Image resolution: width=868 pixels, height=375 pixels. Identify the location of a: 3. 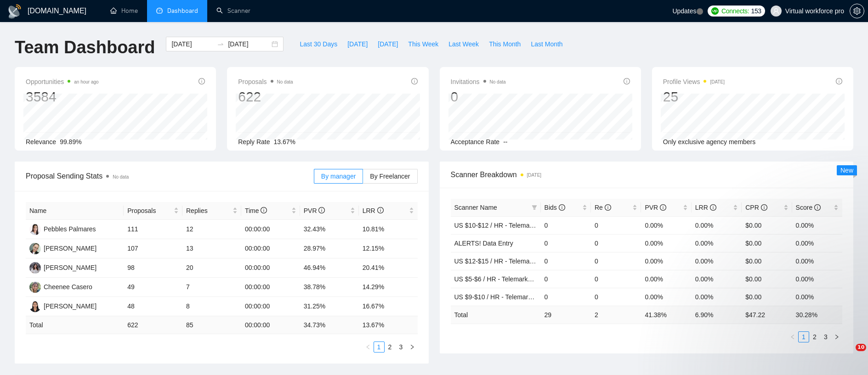
(401, 347).